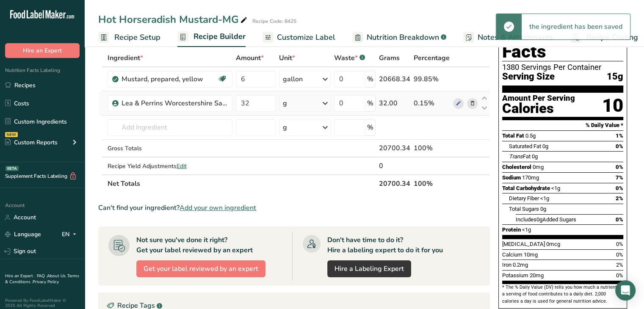 Image resolution: width=644 pixels, height=309 pixels. What do you see at coordinates (431, 79) in the screenshot?
I see `div: 99.85%` at bounding box center [431, 79].